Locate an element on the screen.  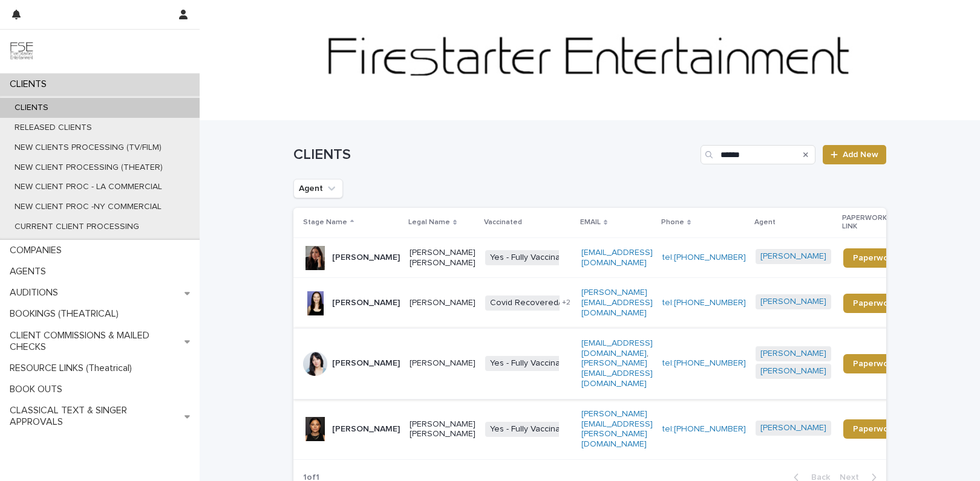
input: Search is located at coordinates (758, 155).